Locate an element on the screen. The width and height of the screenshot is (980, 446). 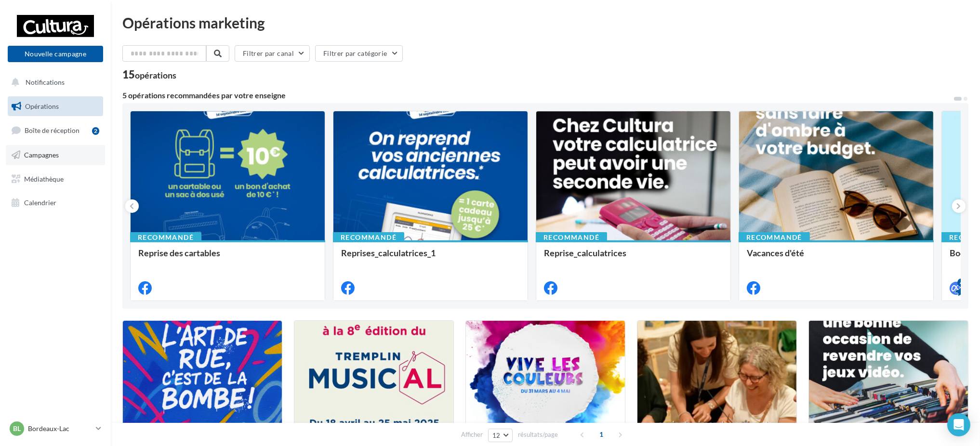
span: Afficher is located at coordinates (472, 434).